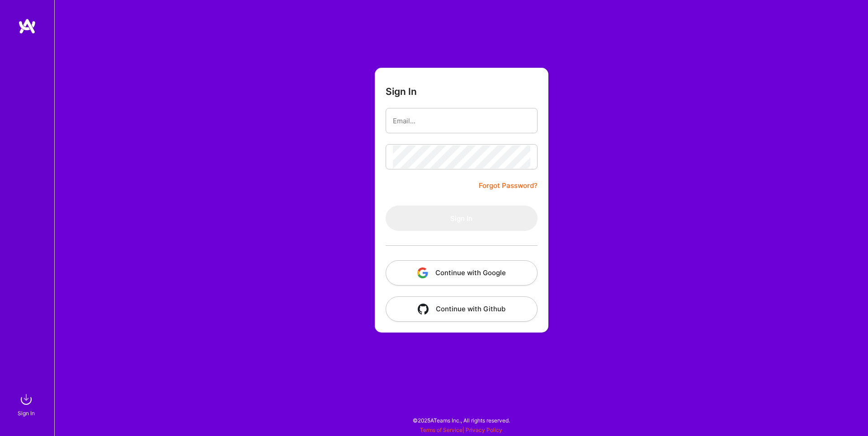 Image resolution: width=868 pixels, height=436 pixels. Describe the element at coordinates (27, 26) in the screenshot. I see `img: logo` at that location.